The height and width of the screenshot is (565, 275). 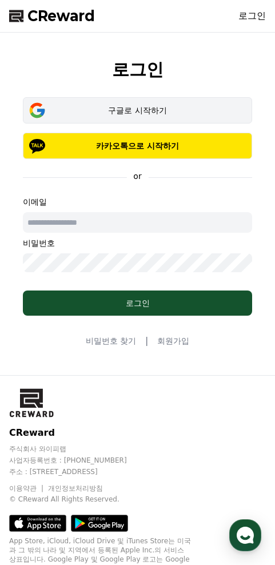 I want to click on a: 대화, so click(x=111, y=377).